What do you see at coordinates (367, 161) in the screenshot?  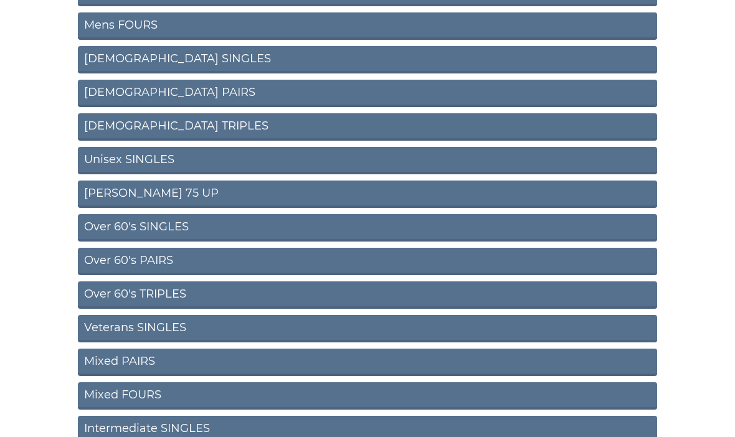 I see `a: Unisex SINGLES` at bounding box center [367, 161].